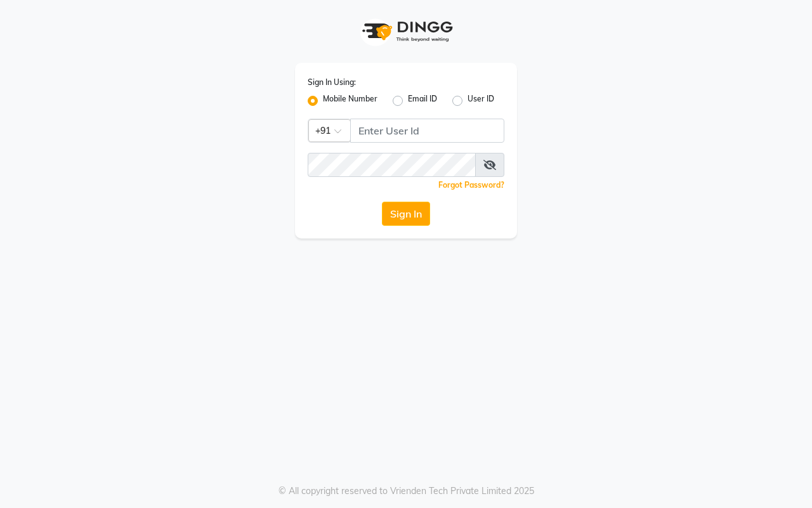 The height and width of the screenshot is (508, 812). What do you see at coordinates (423, 101) in the screenshot?
I see `label: Email ID` at bounding box center [423, 101].